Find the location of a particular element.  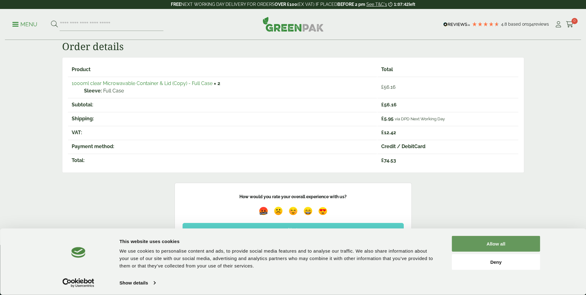

div: Next is located at coordinates (293, 230).